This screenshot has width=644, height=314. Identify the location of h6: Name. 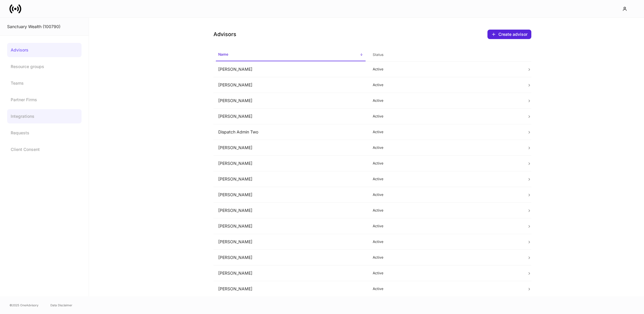
(224, 54).